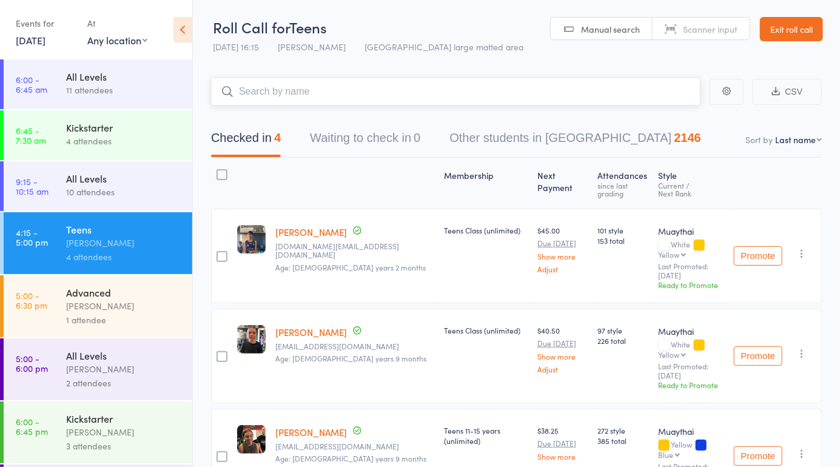 Image resolution: width=840 pixels, height=467 pixels. Describe the element at coordinates (32, 186) in the screenshot. I see `time: 9:15 - 10:15 am` at that location.